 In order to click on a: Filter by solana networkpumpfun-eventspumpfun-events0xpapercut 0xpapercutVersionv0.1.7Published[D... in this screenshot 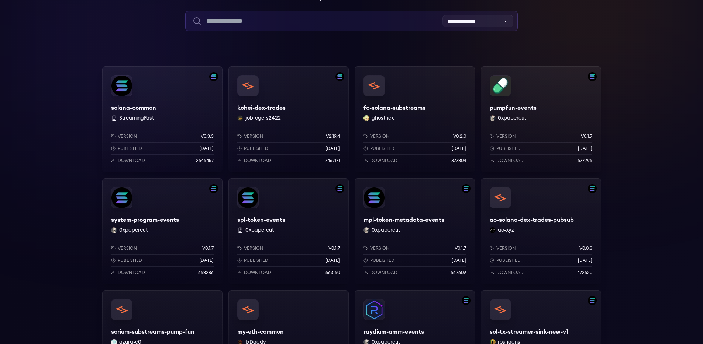, I will do `click(541, 119)`.